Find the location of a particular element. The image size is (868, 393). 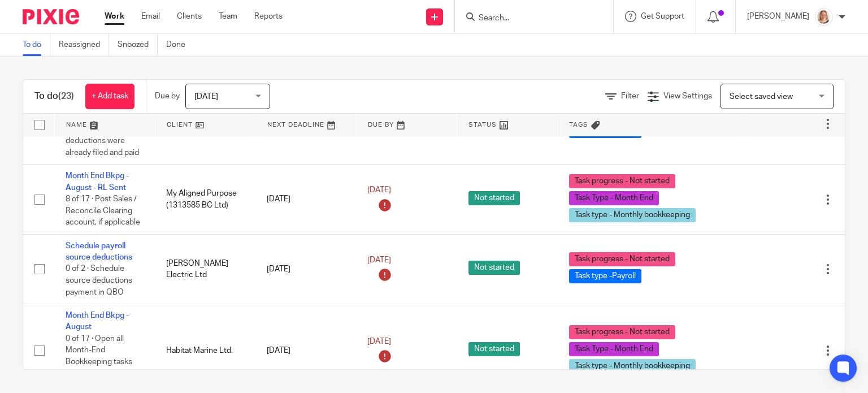

img: Screenshot%202025-09-16%20114050.png is located at coordinates (824, 17).